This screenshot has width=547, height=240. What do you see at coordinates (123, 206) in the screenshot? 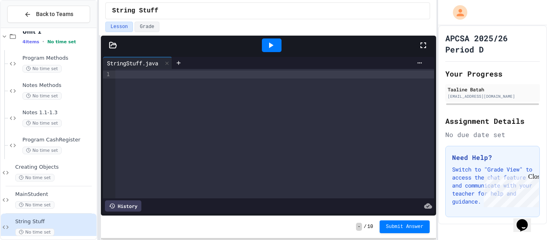
I see `div: History` at bounding box center [123, 206].